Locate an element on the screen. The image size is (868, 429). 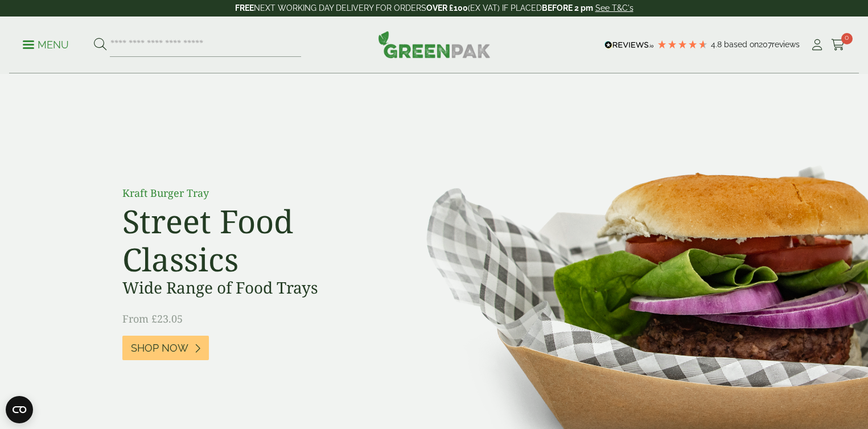
span: Based on is located at coordinates (741, 44).